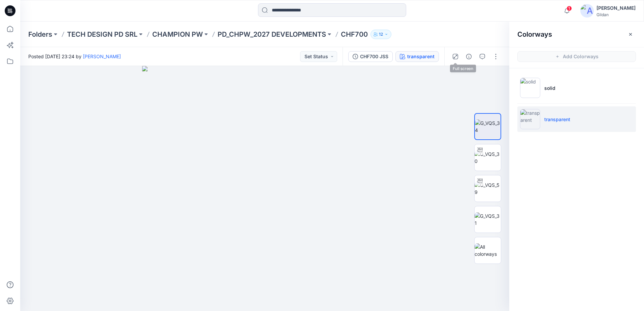 This screenshot has width=644, height=311. Describe the element at coordinates (265, 188) in the screenshot. I see `img: eyJhbGciOiJIUzI1NiIsImtpZCI6IjAiLCJzbHQiOiJzZXMiLCJ0eXAiOiJKV1QifQ.eyJkYXRhIjp7InR5cGUiOiJzdG9yYW...` at that location.